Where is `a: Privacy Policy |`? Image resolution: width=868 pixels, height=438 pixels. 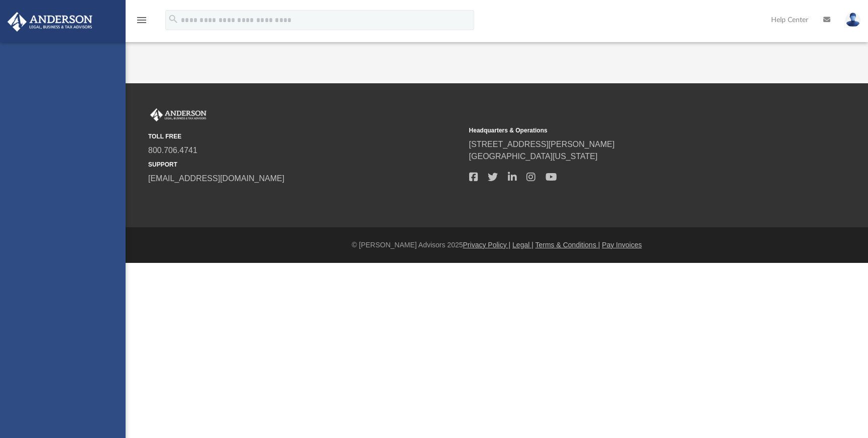 a: Privacy Policy | is located at coordinates (487, 245).